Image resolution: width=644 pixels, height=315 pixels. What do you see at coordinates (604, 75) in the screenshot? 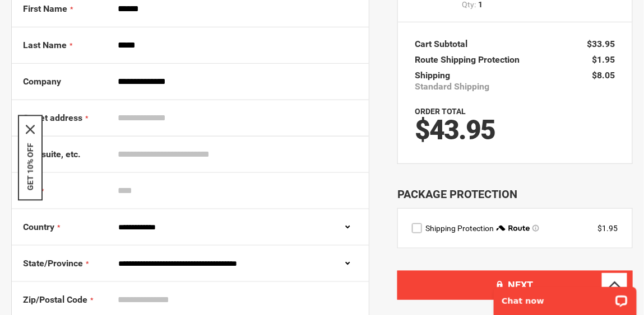
I see `span: $8.05` at bounding box center [604, 75].